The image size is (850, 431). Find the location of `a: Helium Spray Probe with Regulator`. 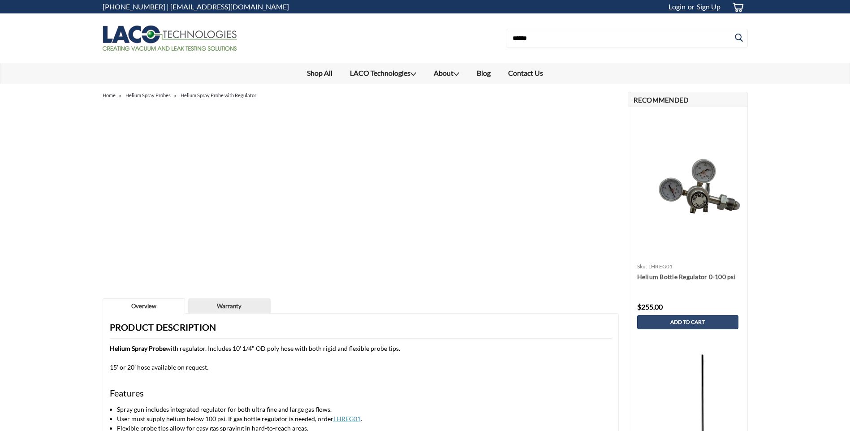

a: Helium Spray Probe with Regulator is located at coordinates (218, 95).